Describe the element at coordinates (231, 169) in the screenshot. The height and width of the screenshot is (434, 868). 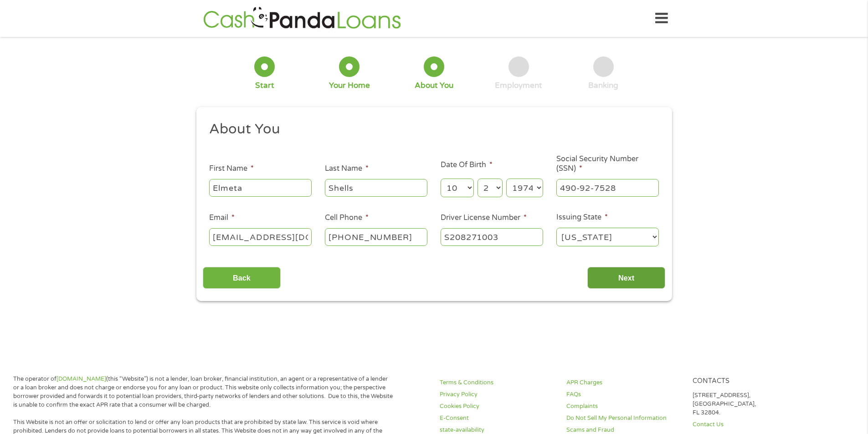
I see `label: First Name` at that location.